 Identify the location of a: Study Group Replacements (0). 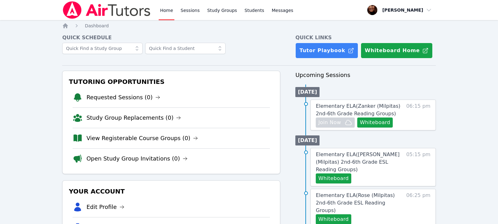
(133, 118).